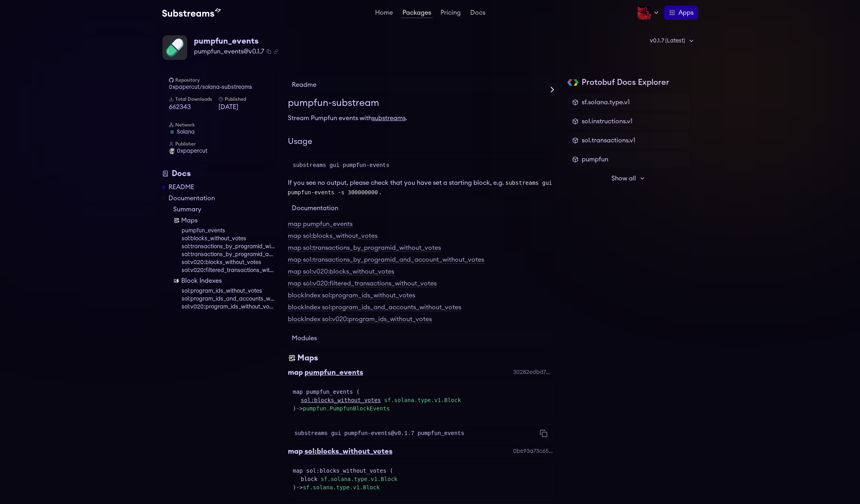 The height and width of the screenshot is (504, 860). What do you see at coordinates (624, 178) in the screenshot?
I see `span: Show all` at bounding box center [624, 178].